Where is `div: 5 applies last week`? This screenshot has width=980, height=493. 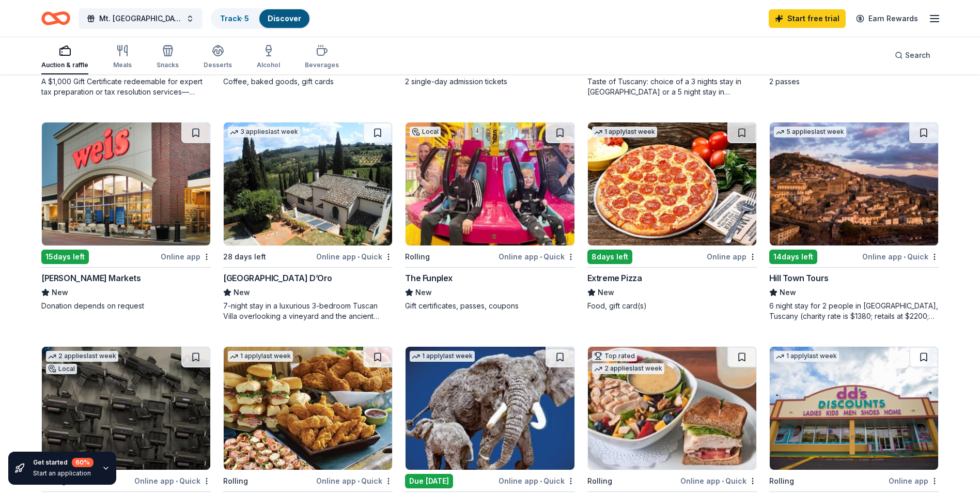 div: 5 applies last week is located at coordinates (810, 132).